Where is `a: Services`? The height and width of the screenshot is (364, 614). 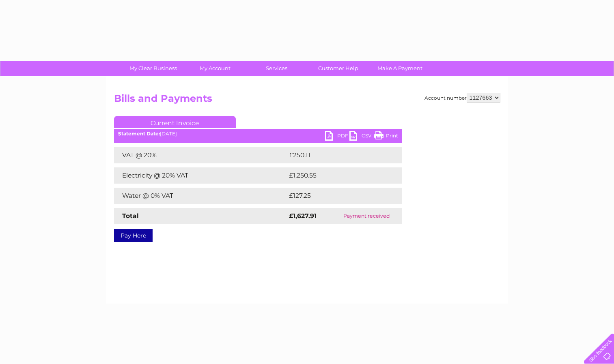
a: Services is located at coordinates (277, 68).